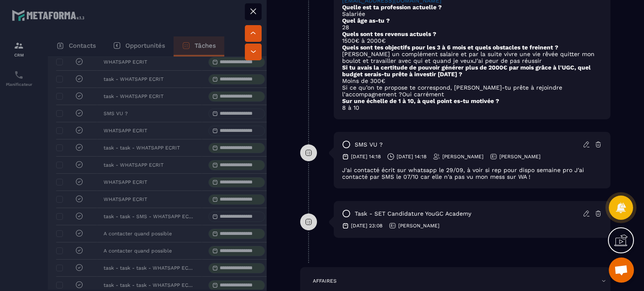 Image resolution: width=644 pixels, height=291 pixels. What do you see at coordinates (472, 174) in the screenshot?
I see `div: J'ai contacté écrit sur whatsapp le 29/09, à voir si rep pour dispo semaine pro J'ai contacté par...` at bounding box center [472, 174].